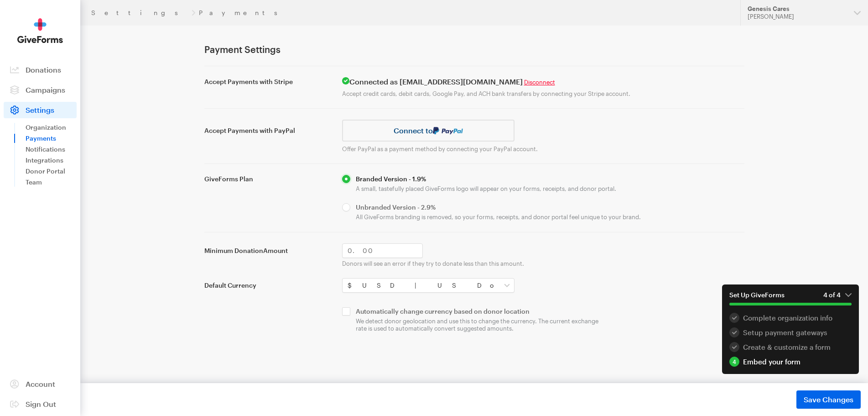 This screenshot has width=868, height=416. Describe the element at coordinates (51, 182) in the screenshot. I see `a: Team` at that location.